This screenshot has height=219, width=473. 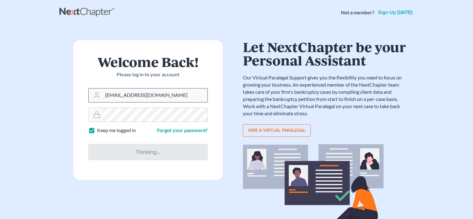 I want to click on h1: Welcome Back!, so click(x=148, y=62).